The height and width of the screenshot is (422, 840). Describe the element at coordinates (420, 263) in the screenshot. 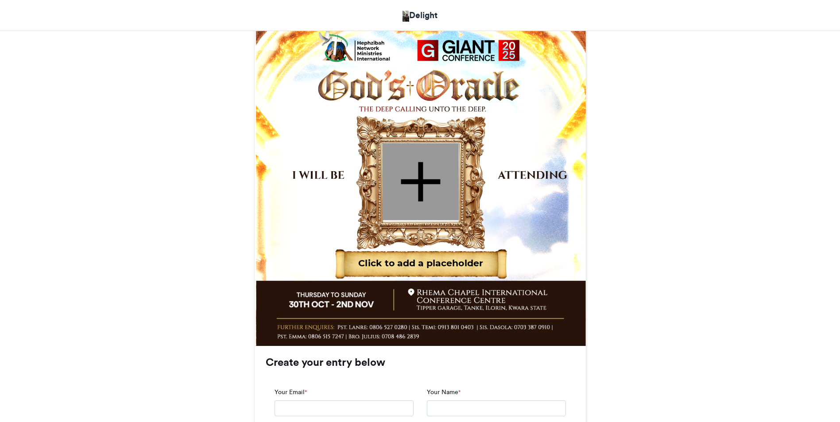

I see `div: Click to add a placeholder` at that location.